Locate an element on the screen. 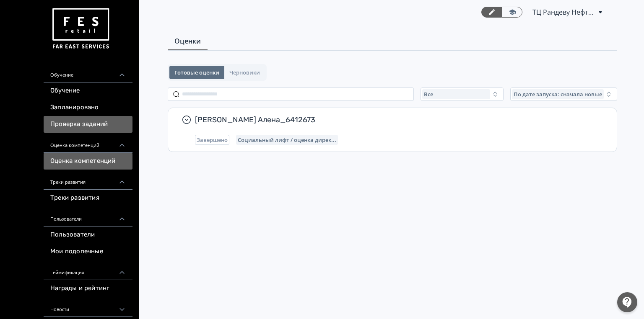 This screenshot has height=319, width=644. a: Переключиться в режим ученика is located at coordinates (512, 12).